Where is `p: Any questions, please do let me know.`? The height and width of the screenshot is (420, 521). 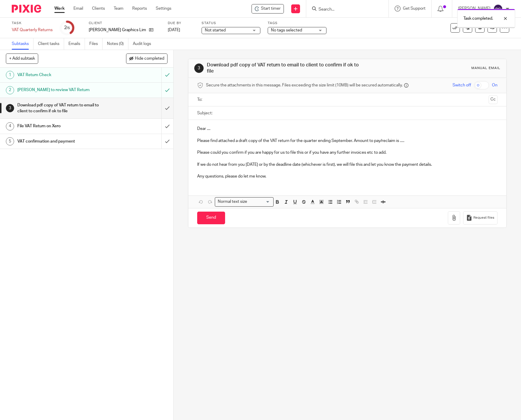 p: Any questions, please do let me know. is located at coordinates (347, 176).